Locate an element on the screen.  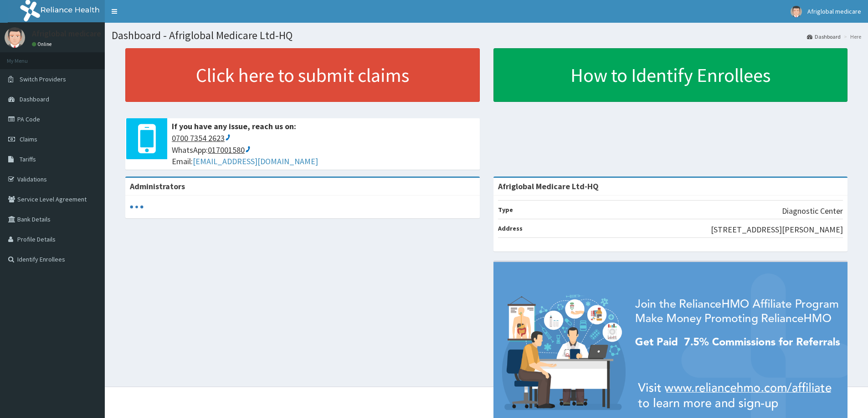
li: Here is located at coordinates (851, 37).